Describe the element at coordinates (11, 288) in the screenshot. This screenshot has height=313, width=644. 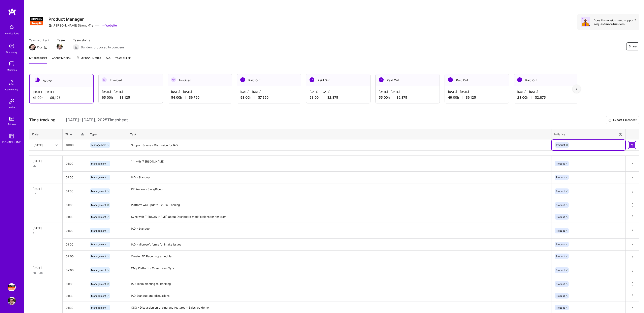
I see `a: Simpson Strong-Tie: Product Manager` at that location.